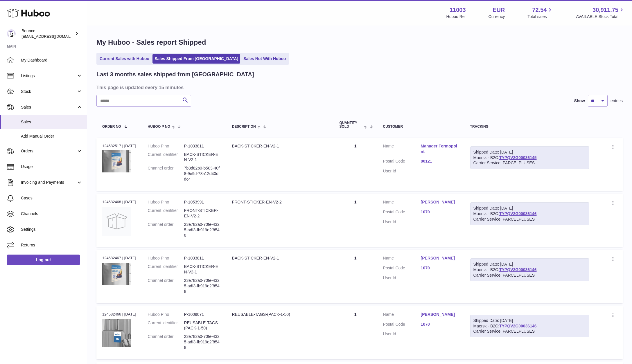 This screenshot has height=364, width=632. I want to click on span: 30,911.75, so click(605, 10).